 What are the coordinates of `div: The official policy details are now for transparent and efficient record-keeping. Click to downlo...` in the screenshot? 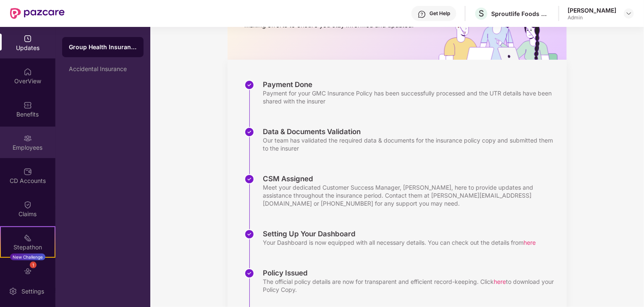 It's located at (410, 286).